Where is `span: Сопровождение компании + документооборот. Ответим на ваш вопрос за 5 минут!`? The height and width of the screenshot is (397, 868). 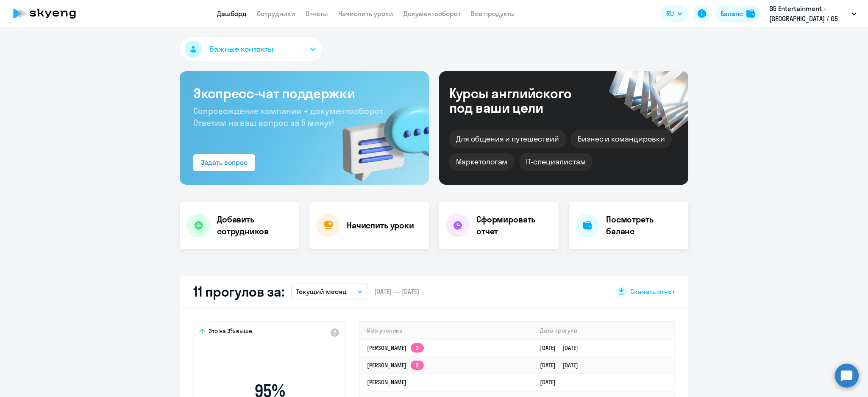
span: Сопровождение компании + документооборот. Ответим на ваш вопрос за 5 минут! is located at coordinates (289, 116).